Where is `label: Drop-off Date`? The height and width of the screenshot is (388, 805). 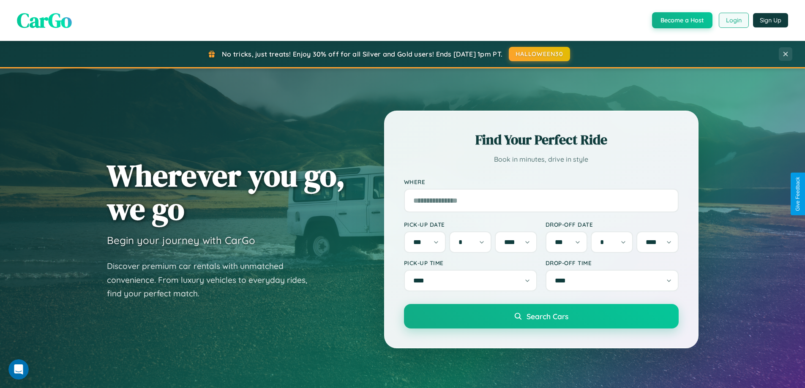 label: Drop-off Date is located at coordinates (612, 224).